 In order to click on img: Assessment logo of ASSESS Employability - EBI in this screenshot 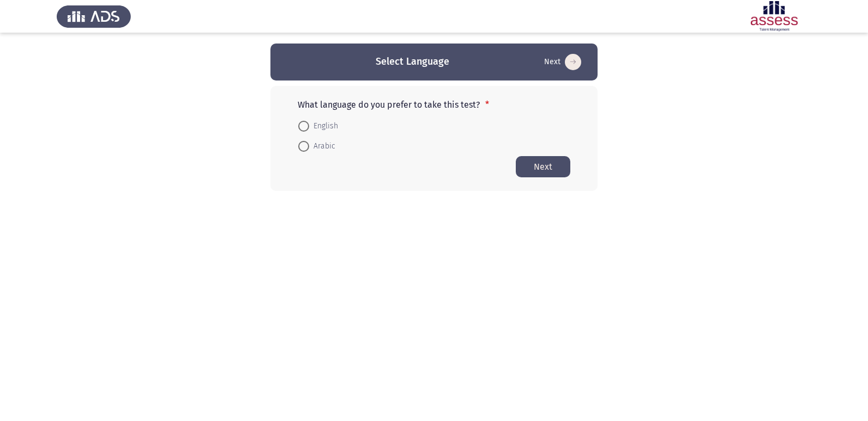, I will do `click(773, 16)`.